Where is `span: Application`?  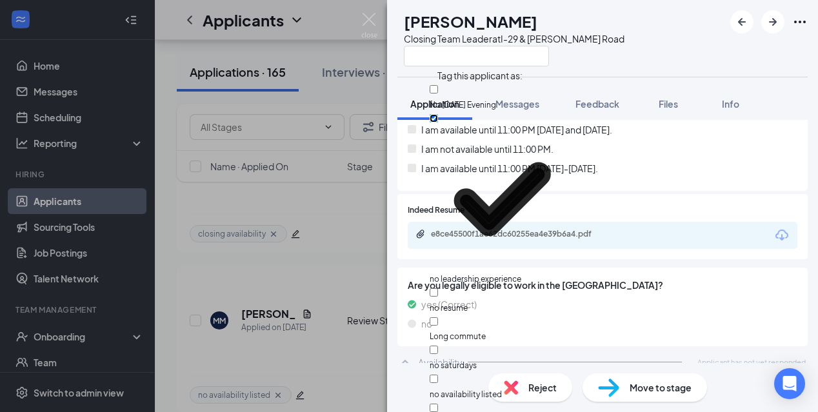 span: Application is located at coordinates (435, 104).